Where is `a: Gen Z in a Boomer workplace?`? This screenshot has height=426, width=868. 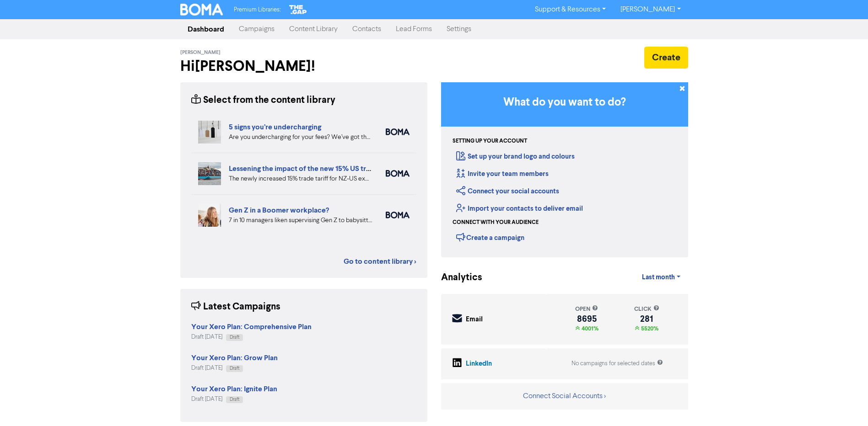
a: Gen Z in a Boomer workplace? is located at coordinates (278, 211).